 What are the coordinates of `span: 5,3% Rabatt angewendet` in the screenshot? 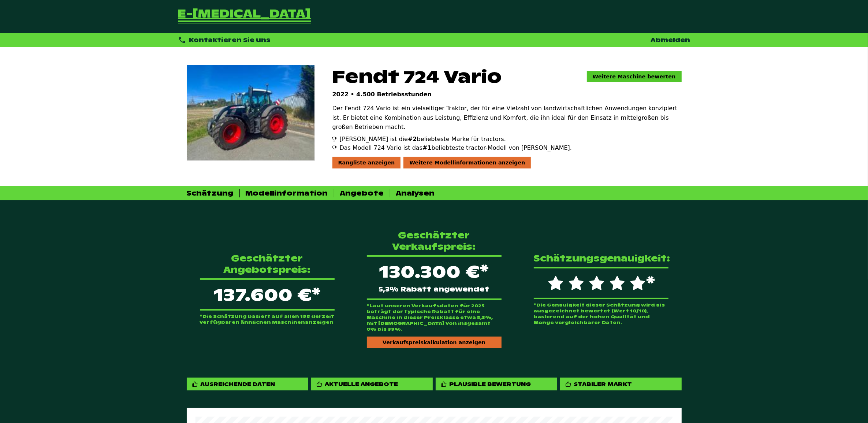 It's located at (434, 289).